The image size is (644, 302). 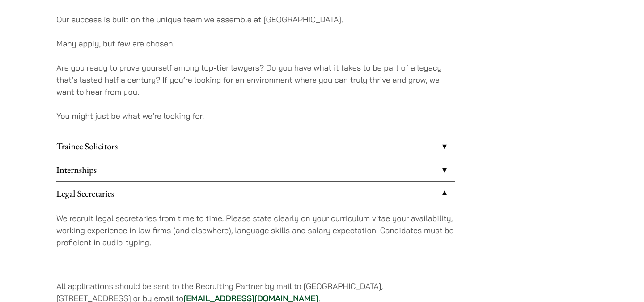 I want to click on p: We recruit legal secretaries from time to time. Please state clearly on your curriculum vitae you..., so click(x=255, y=230).